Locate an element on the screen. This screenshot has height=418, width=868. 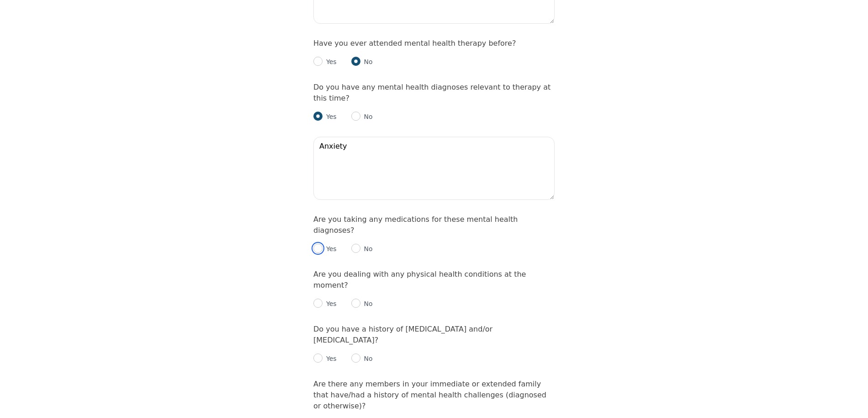
label: Are you dealing with any physical health conditions at the moment? is located at coordinates (419, 279).